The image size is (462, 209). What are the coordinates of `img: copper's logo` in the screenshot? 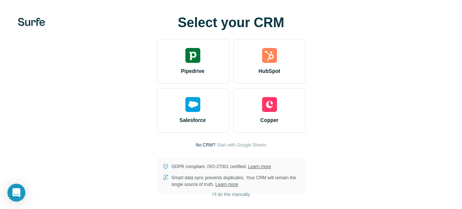 It's located at (270, 105).